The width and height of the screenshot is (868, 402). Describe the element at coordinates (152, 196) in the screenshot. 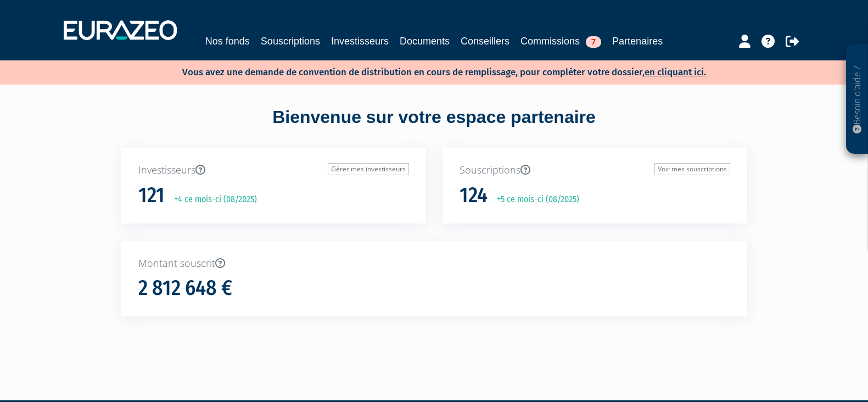

I see `h1: 121` at that location.